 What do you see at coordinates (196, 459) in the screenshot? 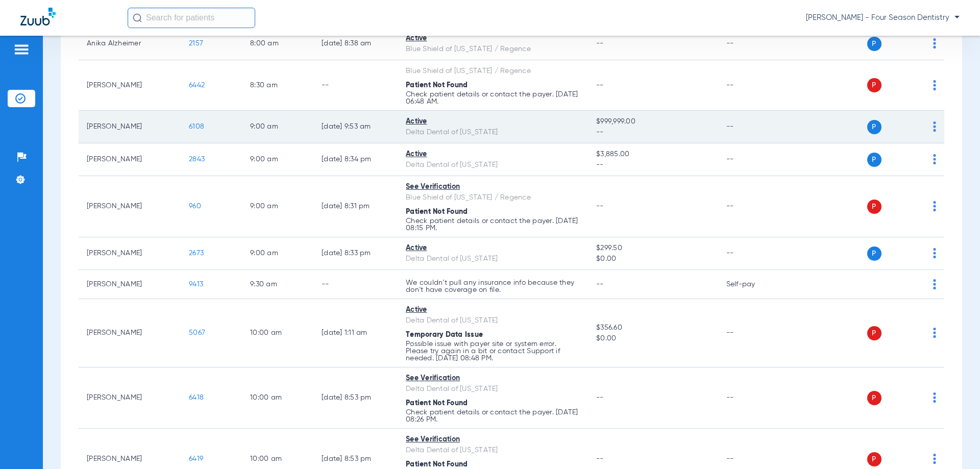
I see `span: 6419` at bounding box center [196, 459].